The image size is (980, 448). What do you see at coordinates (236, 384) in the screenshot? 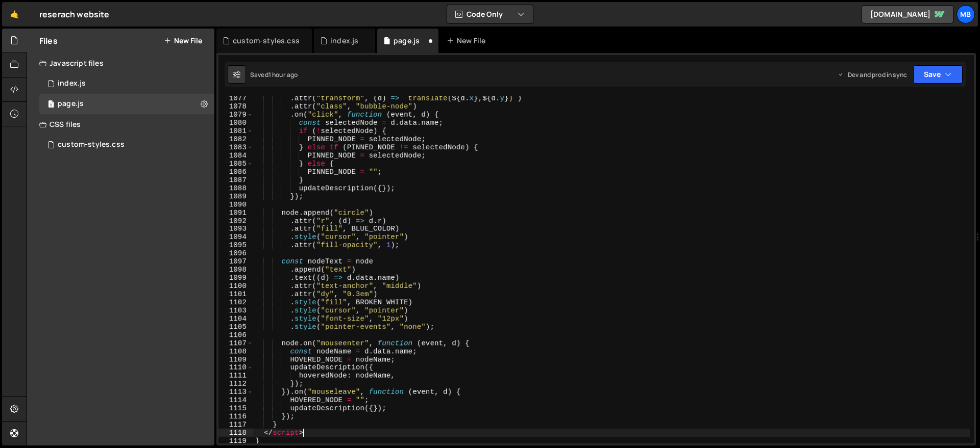
I see `div: 1112` at bounding box center [236, 384].